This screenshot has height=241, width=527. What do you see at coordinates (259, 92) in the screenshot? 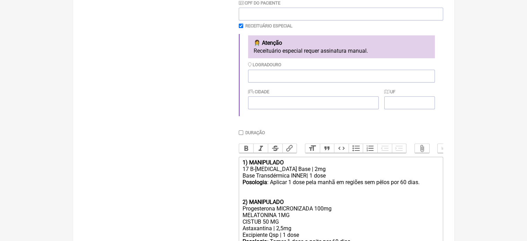
I see `label: Cidade` at bounding box center [259, 92].